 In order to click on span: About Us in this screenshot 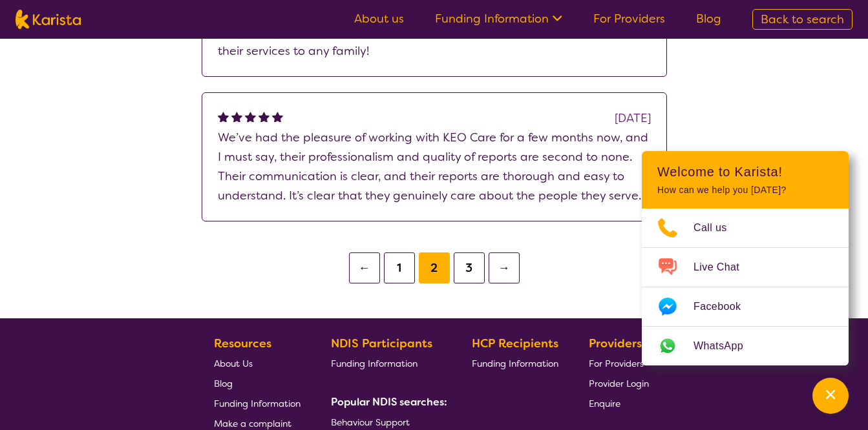, I will do `click(233, 363)`.